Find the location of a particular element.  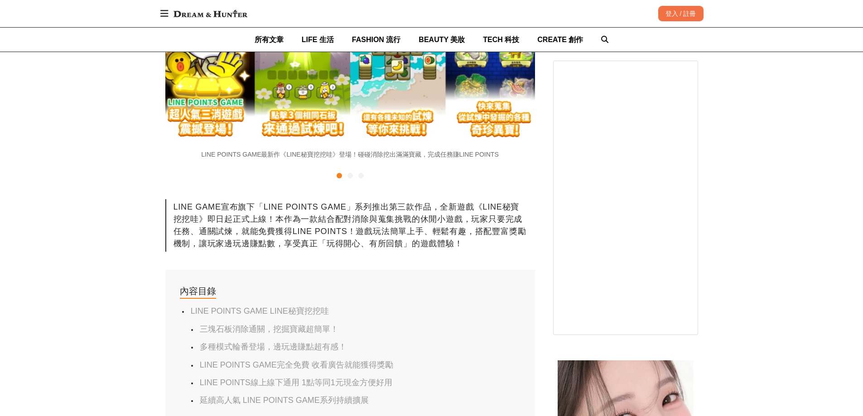

div: LINE POINTS GAME最新作《LINE秘寶挖挖哇》登場！碰碰消除挖出滿滿寶藏，完成任務賺LINE POINTS is located at coordinates (350, 154).